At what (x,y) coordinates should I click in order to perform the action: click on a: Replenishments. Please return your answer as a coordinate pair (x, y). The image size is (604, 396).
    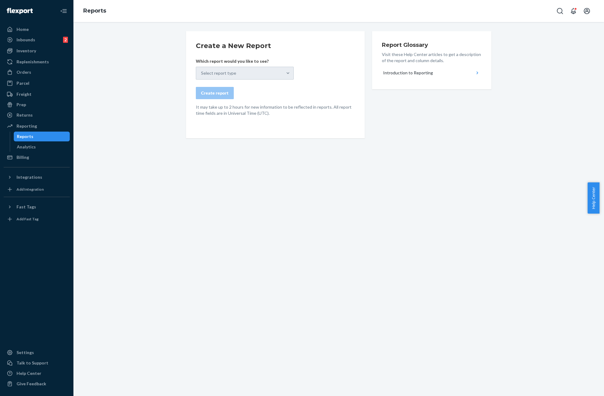
    Looking at the image, I should click on (37, 62).